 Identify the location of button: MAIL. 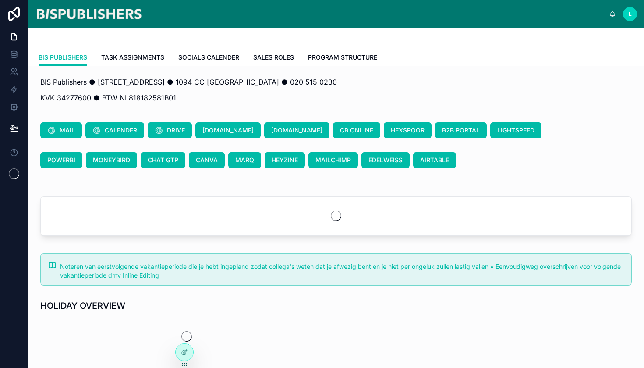
(61, 130).